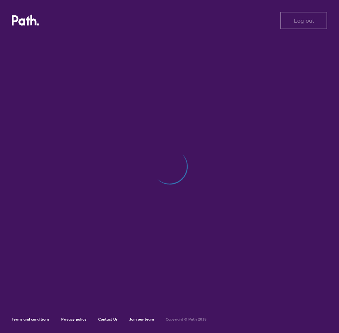 Image resolution: width=339 pixels, height=333 pixels. What do you see at coordinates (141, 319) in the screenshot?
I see `a: Join our team` at bounding box center [141, 319].